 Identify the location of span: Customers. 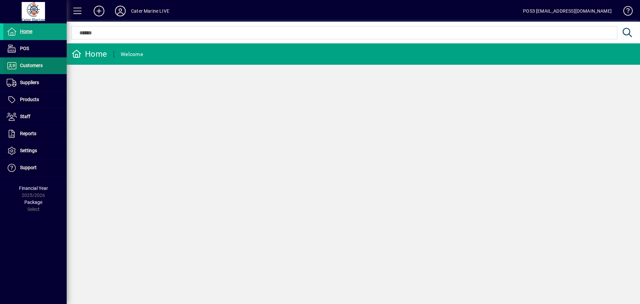
(31, 65).